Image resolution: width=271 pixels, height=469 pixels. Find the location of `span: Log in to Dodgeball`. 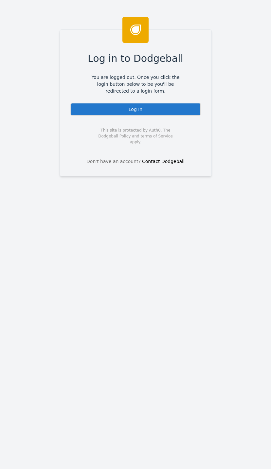

span: Log in to Dodgeball is located at coordinates (135, 58).